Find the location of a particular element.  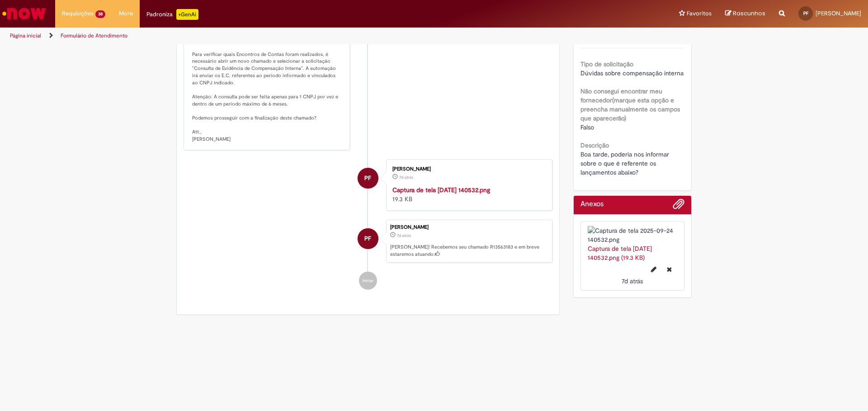

b: Tipo de solicitação is located at coordinates (606, 64).